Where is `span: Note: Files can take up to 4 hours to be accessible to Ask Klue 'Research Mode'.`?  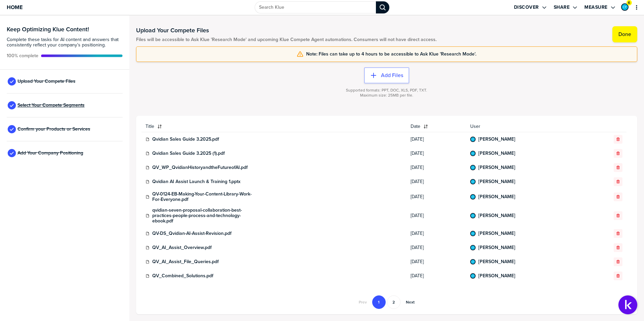 span: Note: Files can take up to 4 hours to be accessible to Ask Klue 'Research Mode'. is located at coordinates (391, 54).